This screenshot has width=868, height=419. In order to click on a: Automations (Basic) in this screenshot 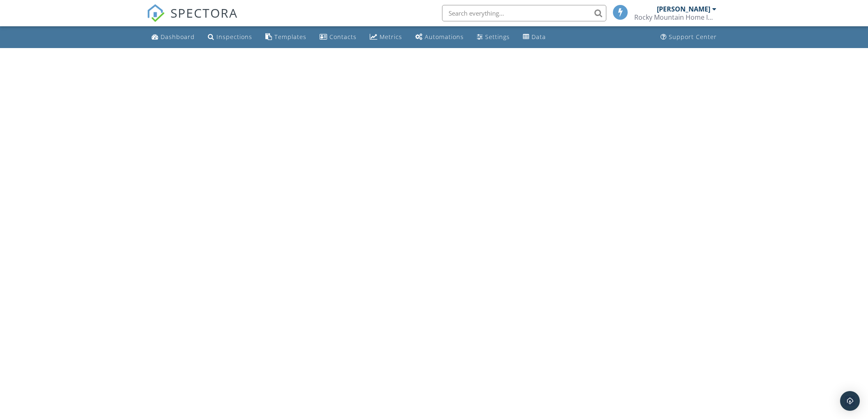, I will do `click(439, 37)`.